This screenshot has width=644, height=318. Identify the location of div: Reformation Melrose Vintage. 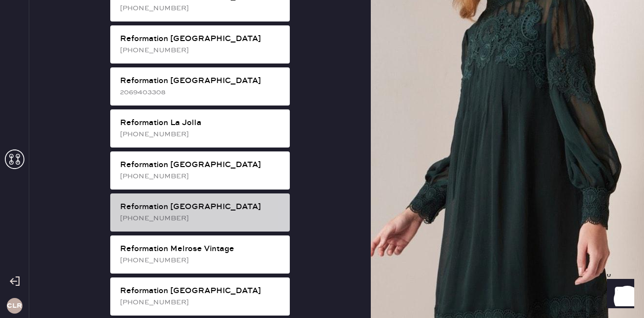
(201, 249).